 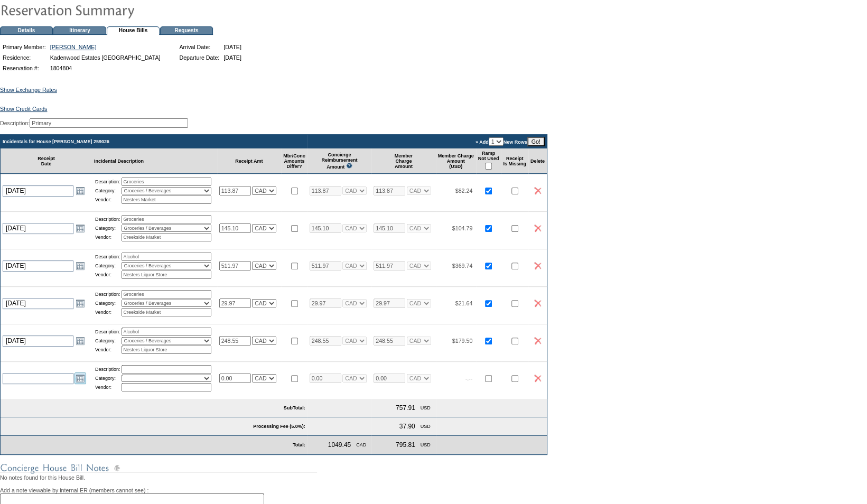 I want to click on td: Receipt Date, so click(x=46, y=161).